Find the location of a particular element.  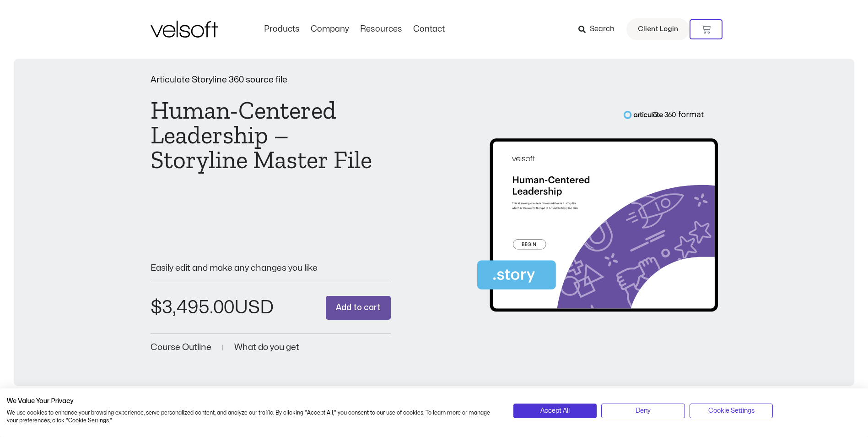

span: Course Outline is located at coordinates (181, 347).